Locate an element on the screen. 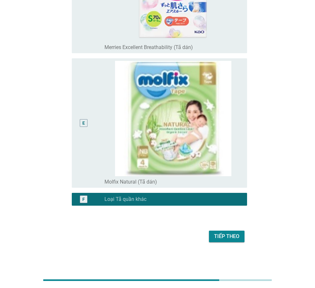 Image resolution: width=315 pixels, height=288 pixels. label: Merries Excellent Breathability (Tã dán) is located at coordinates (149, 47).